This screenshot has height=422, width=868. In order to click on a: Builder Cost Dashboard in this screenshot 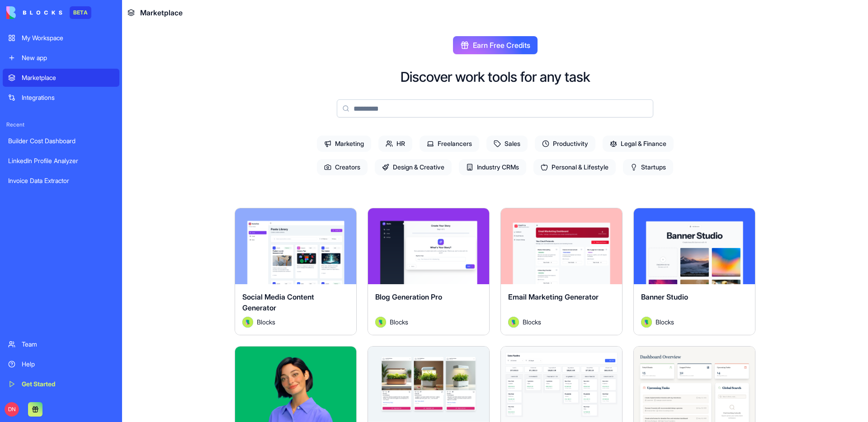, I will do `click(61, 141)`.